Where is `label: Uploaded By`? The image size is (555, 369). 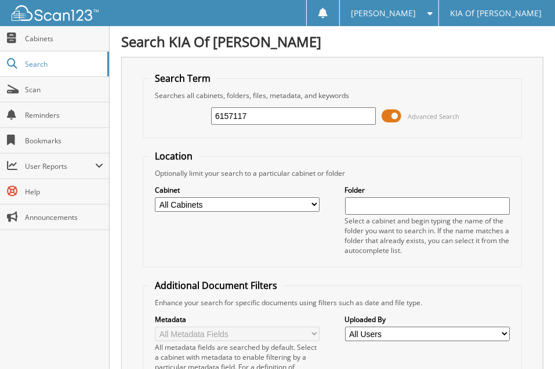 label: Uploaded By is located at coordinates (428, 319).